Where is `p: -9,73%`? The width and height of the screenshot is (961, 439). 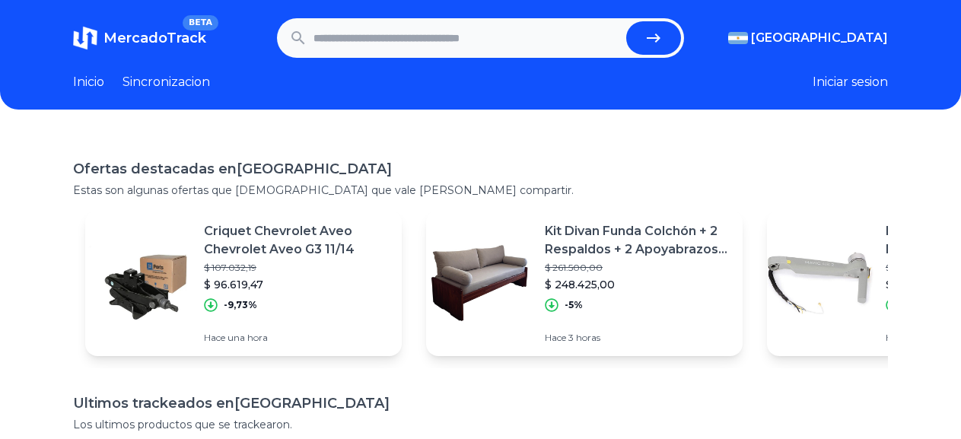 p: -9,73% is located at coordinates (241, 305).